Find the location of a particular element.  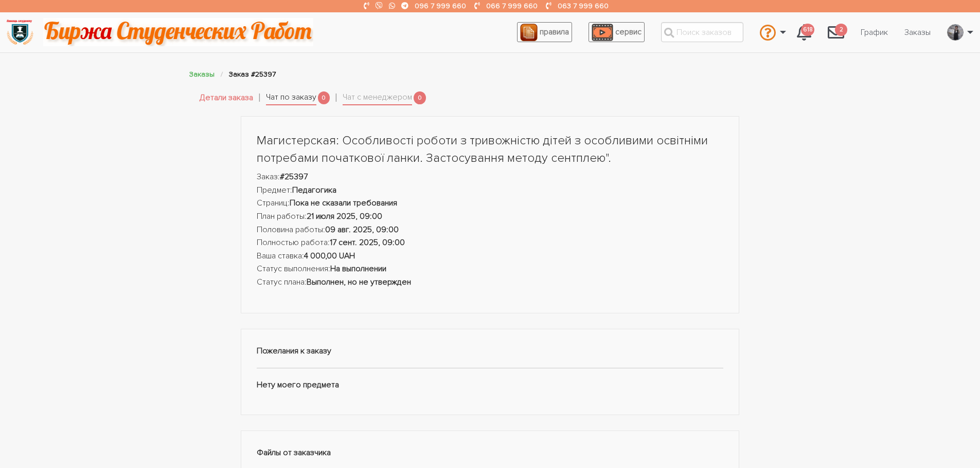

li: План работы: is located at coordinates (490, 217).